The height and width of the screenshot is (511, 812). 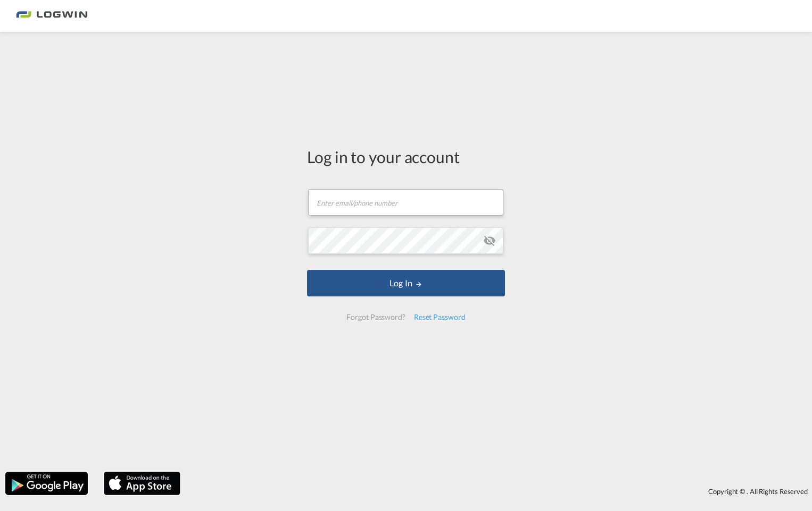 I want to click on div: Log in to your account, so click(x=406, y=157).